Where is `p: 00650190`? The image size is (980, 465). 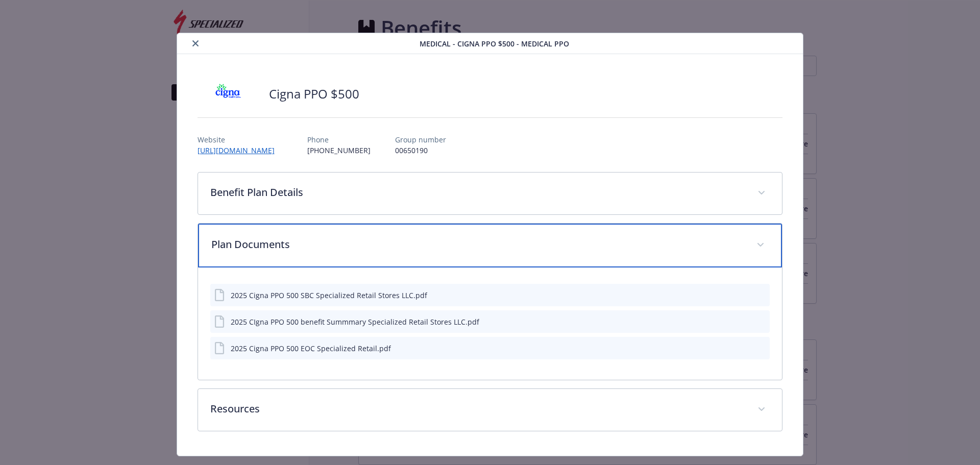
p: 00650190 is located at coordinates (421, 150).